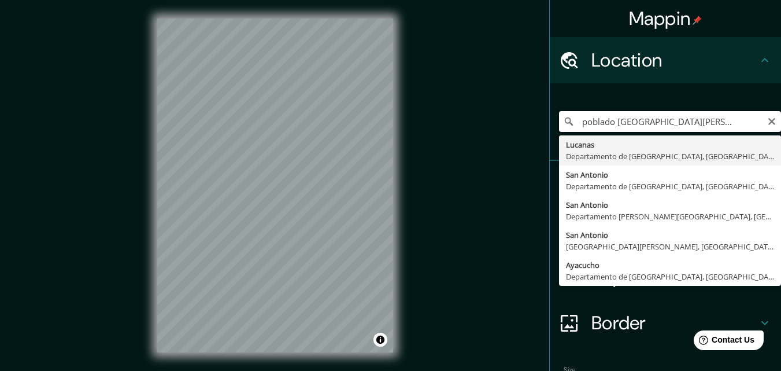  I want to click on h4: Mappin, so click(665, 18).